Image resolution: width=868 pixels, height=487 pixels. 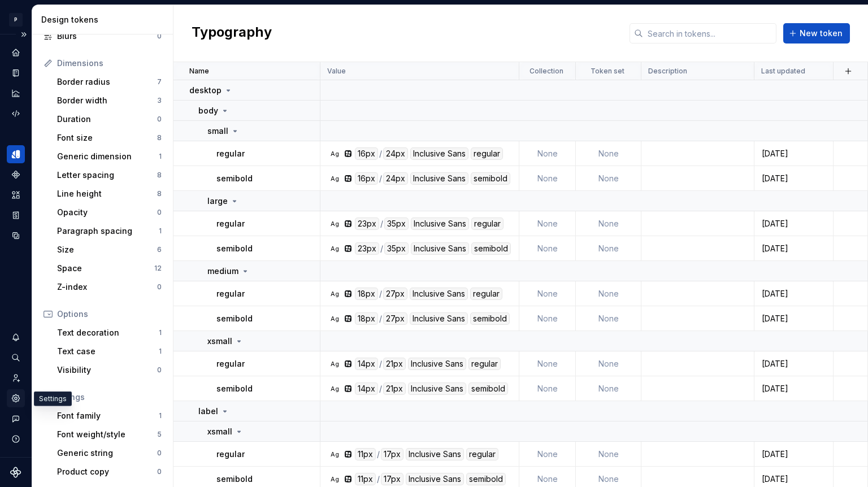 What do you see at coordinates (107, 453) in the screenshot?
I see `div: Generic string` at bounding box center [107, 453].